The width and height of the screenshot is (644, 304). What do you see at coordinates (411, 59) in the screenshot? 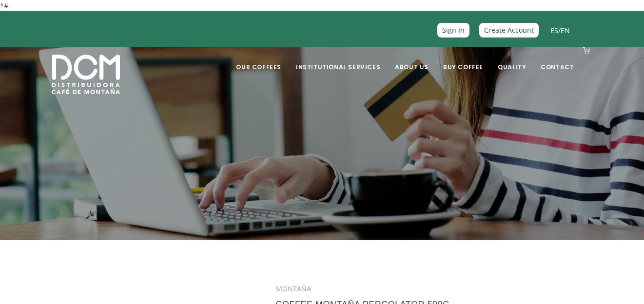
I see `a: About Us` at bounding box center [411, 59].